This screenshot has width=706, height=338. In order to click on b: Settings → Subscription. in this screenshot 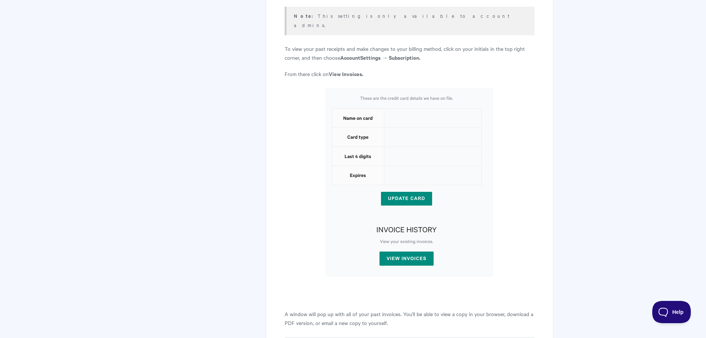, I will do `click(390, 57)`.